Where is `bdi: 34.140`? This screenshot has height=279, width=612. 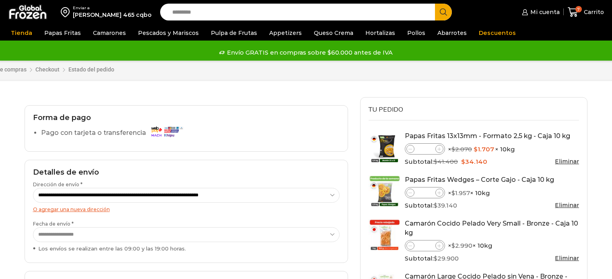 bdi: 34.140 is located at coordinates (474, 162).